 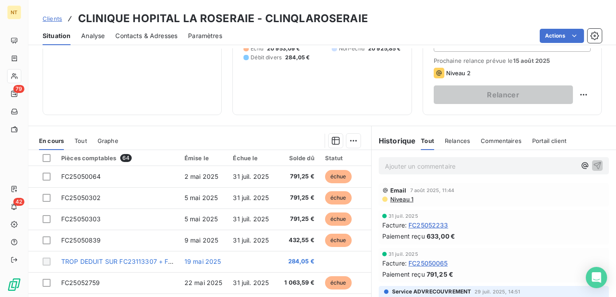 What do you see at coordinates (81, 198) in the screenshot?
I see `span: FC25050302` at bounding box center [81, 198].